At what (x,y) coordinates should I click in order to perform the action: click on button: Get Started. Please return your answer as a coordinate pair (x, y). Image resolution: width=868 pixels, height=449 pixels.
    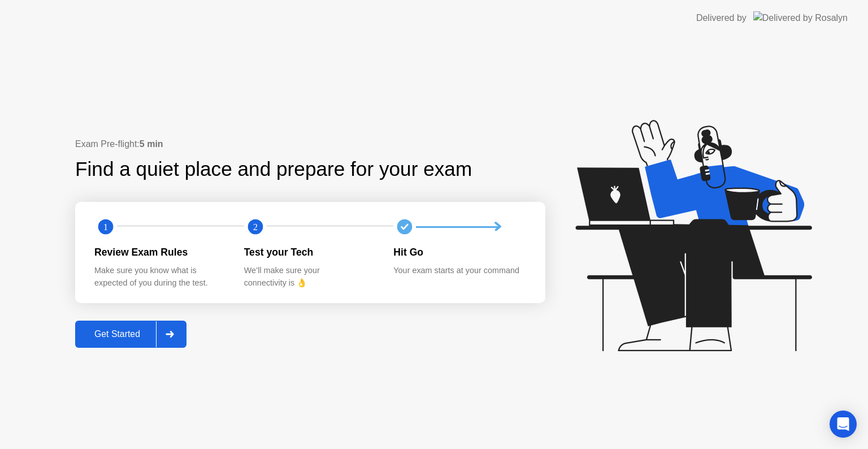
    Looking at the image, I should click on (130, 334).